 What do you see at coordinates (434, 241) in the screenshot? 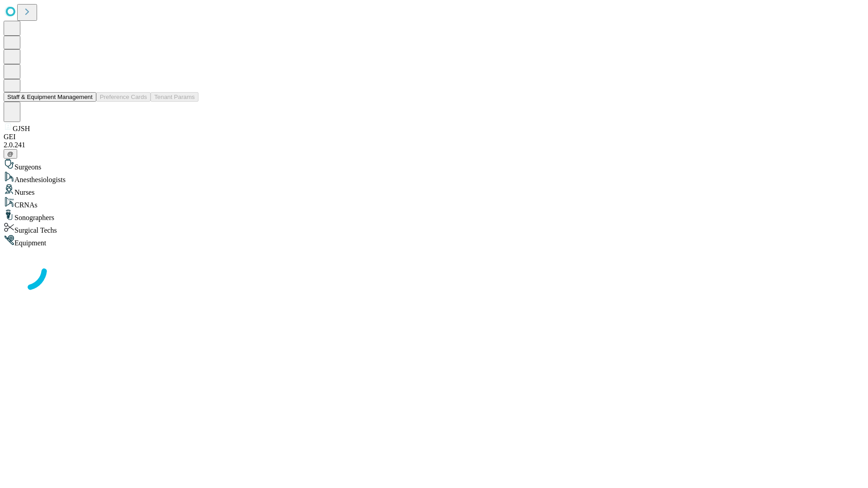
I see `div: Equipment` at bounding box center [434, 241].